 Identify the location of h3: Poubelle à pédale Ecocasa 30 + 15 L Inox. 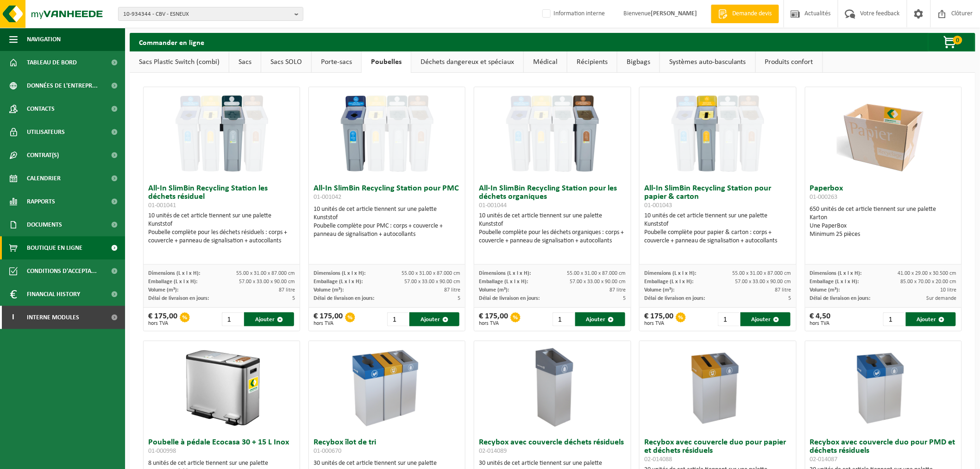
(221, 448).